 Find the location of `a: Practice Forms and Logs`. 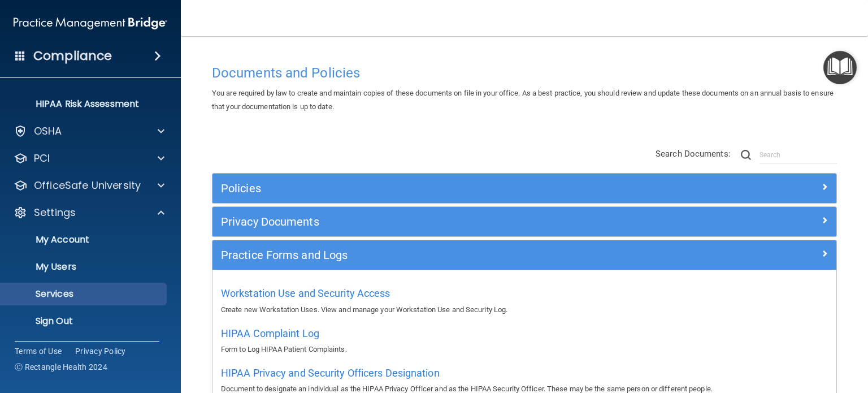

a: Practice Forms and Logs is located at coordinates (524, 255).